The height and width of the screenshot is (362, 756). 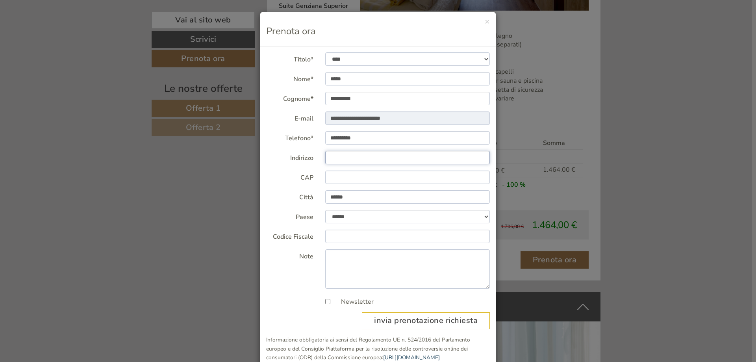 I want to click on label: Codice Fiscale, so click(x=290, y=235).